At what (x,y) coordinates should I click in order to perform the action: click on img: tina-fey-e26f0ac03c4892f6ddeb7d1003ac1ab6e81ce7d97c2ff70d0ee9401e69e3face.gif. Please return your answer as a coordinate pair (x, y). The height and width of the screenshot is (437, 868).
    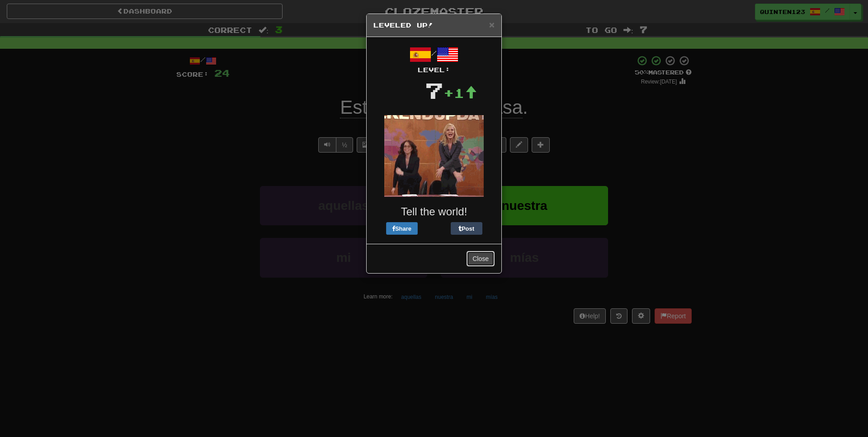
    Looking at the image, I should click on (434, 156).